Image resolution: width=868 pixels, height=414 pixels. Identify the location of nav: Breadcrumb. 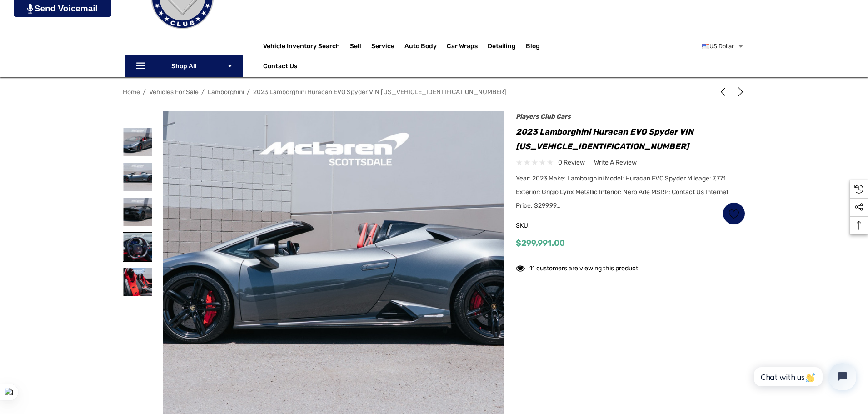
(434, 92).